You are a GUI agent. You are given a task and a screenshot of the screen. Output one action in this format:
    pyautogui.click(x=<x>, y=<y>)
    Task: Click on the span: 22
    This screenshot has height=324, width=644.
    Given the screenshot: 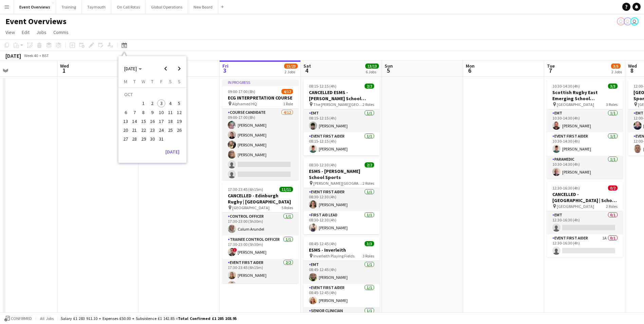 What is the action you would take?
    pyautogui.click(x=144, y=130)
    